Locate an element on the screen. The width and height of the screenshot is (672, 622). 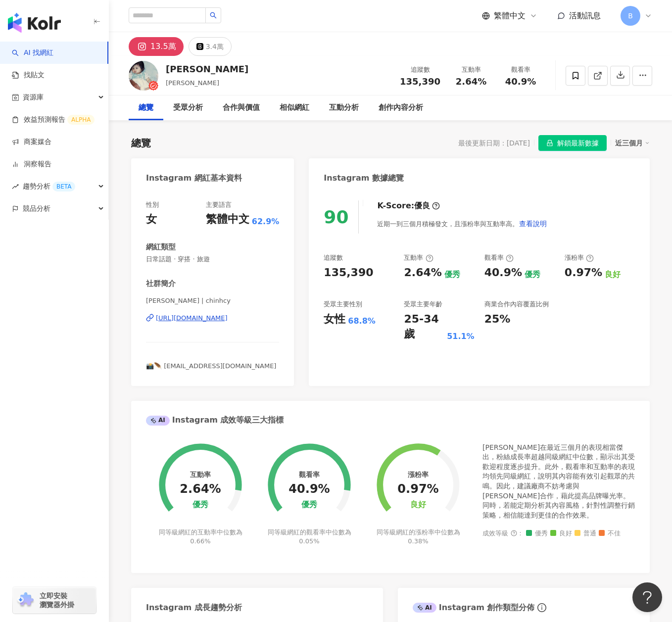
div: 商業合作內容覆蓋比例 is located at coordinates (517, 305).